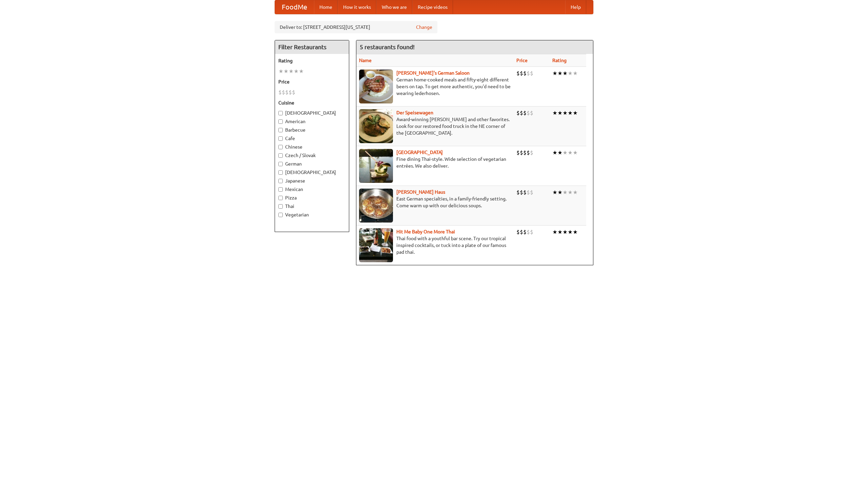 This screenshot has width=868, height=480. Describe the element at coordinates (424, 27) in the screenshot. I see `a: Change` at that location.